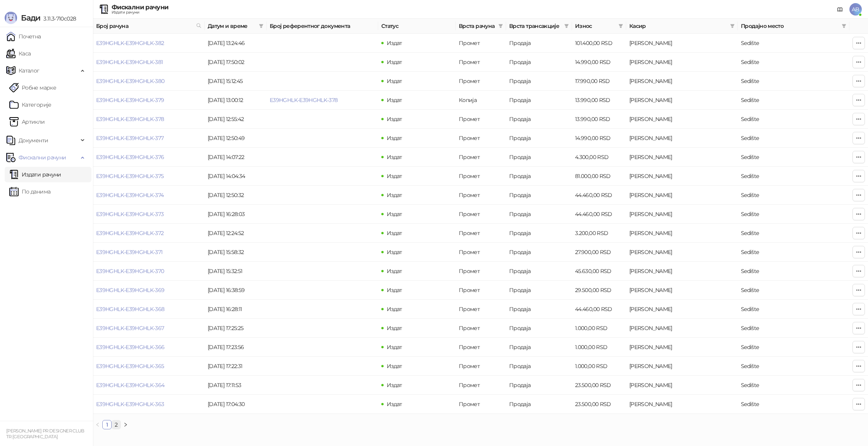 The width and height of the screenshot is (868, 446). I want to click on td: 27.900,00 RSD, so click(599, 252).